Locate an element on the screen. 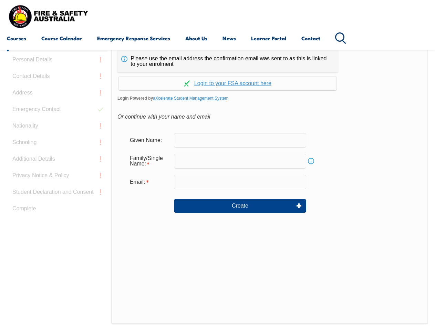 The height and width of the screenshot is (331, 435). a: Contact is located at coordinates (311, 38).